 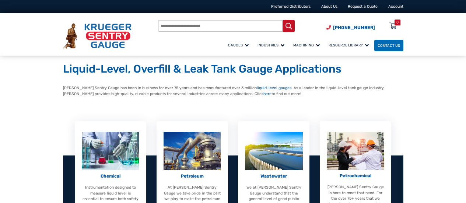 What do you see at coordinates (356, 176) in the screenshot?
I see `p: Petrochemical` at bounding box center [356, 176].